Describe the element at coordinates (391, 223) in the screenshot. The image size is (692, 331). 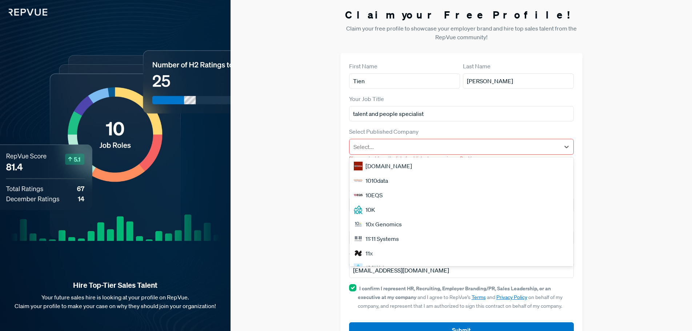
I see `label: How will I primarily use RepVue?` at that location.